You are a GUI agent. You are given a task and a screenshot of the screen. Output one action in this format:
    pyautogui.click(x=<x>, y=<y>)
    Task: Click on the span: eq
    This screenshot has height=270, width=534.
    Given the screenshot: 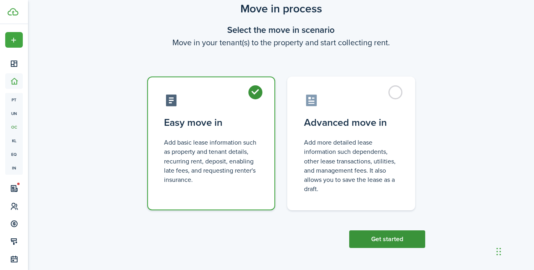 What is the action you would take?
    pyautogui.click(x=14, y=154)
    